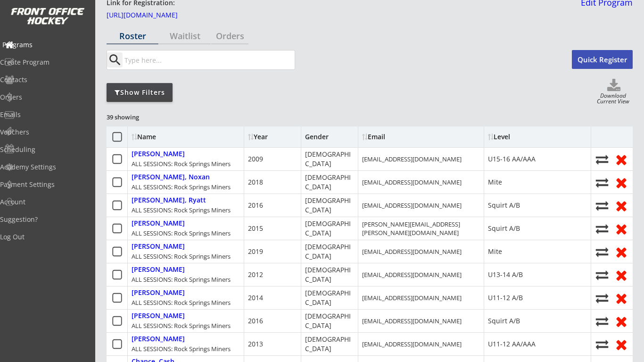  What do you see at coordinates (45, 45) in the screenshot?
I see `div: Programs` at bounding box center [45, 45].